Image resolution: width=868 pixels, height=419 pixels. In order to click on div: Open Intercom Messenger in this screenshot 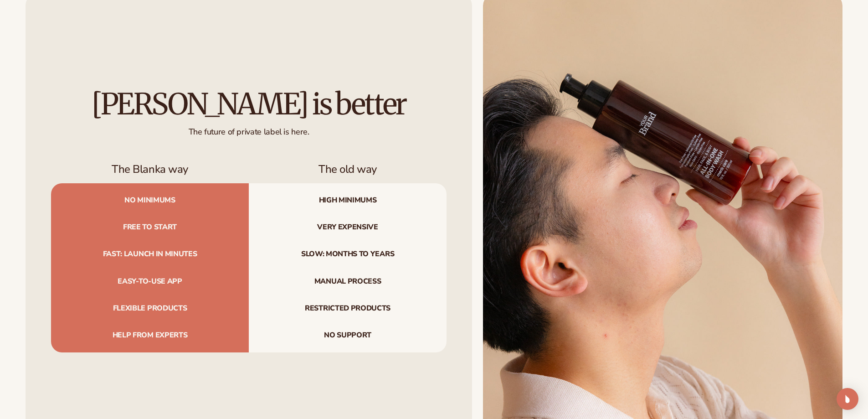, I will do `click(847, 399)`.